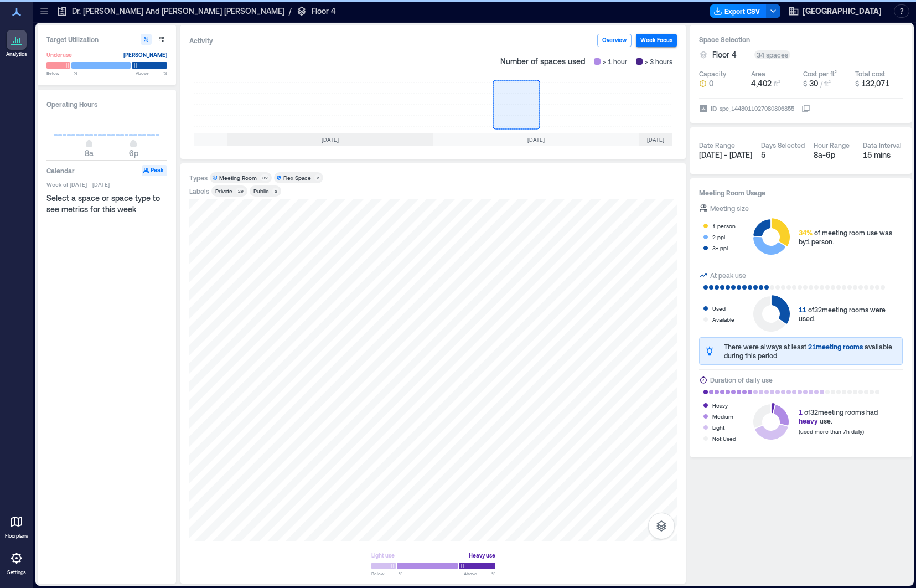 The width and height of the screenshot is (916, 588). I want to click on div: Flex Space, so click(297, 177).